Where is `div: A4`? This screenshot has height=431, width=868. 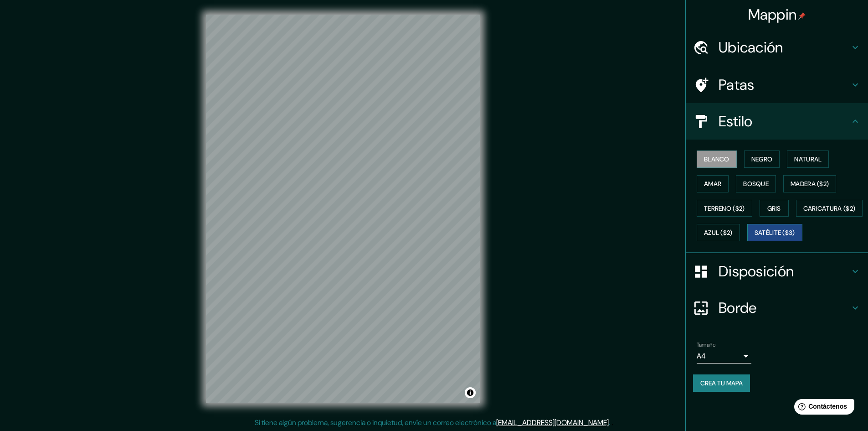 div: A4 is located at coordinates (724, 356).